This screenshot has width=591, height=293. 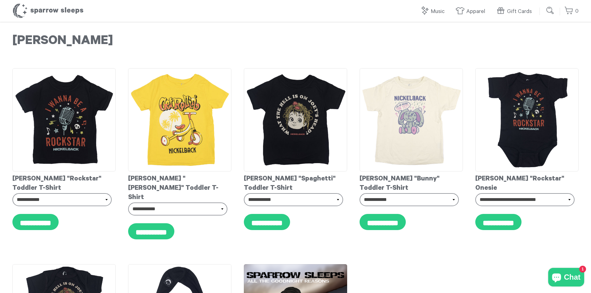 I want to click on img: Nickelback-GetRollinToddlerT-shirt_grande.jpg, so click(x=180, y=120).